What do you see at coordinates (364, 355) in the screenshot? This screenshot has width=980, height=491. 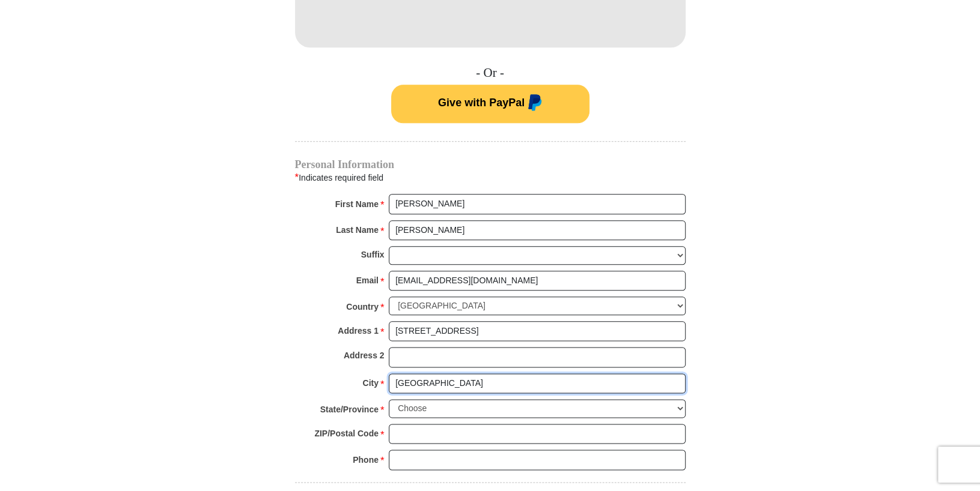 I see `strong: Address 2` at bounding box center [364, 355].